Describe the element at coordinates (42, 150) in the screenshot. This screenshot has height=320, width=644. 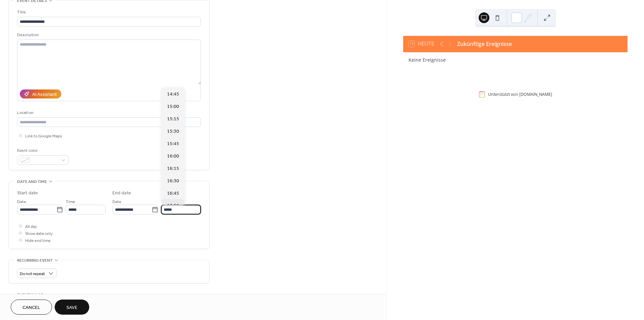
I see `div: Event color` at that location.